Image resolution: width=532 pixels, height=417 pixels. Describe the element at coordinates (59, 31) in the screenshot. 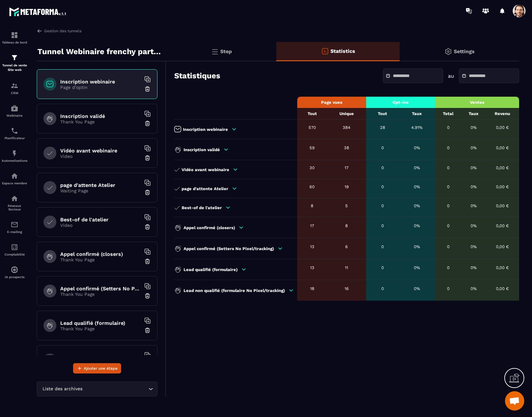

I see `a: Gestion des tunnels` at that location.